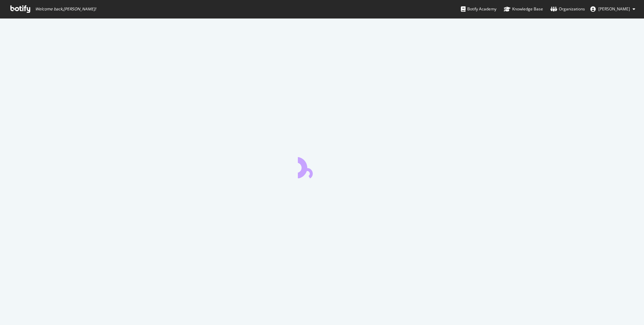  I want to click on div: animation, so click(322, 166).